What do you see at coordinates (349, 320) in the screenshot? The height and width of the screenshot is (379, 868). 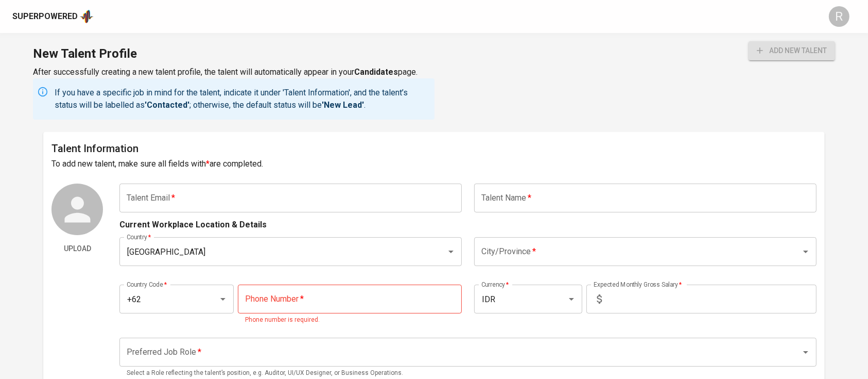 I see `p: Phone number is required.` at bounding box center [349, 320].